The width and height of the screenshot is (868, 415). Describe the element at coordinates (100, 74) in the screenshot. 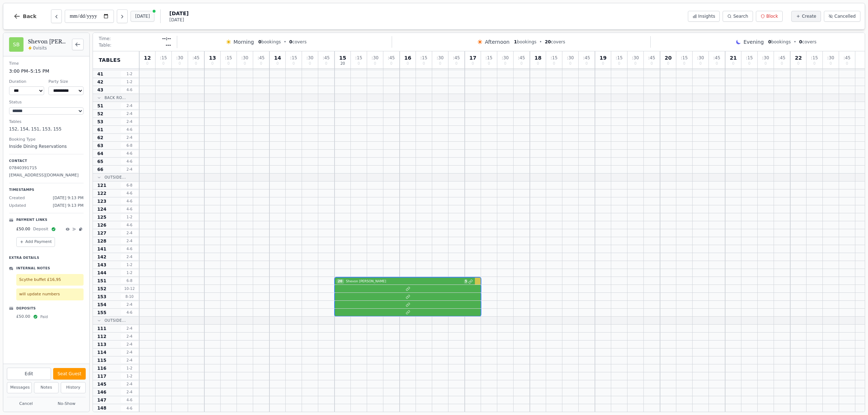

I see `span: 41` at that location.